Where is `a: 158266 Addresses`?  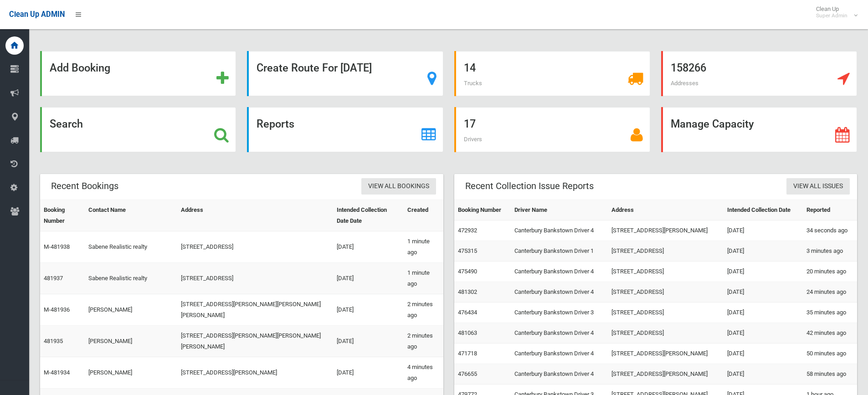 a: 158266 Addresses is located at coordinates (759, 74).